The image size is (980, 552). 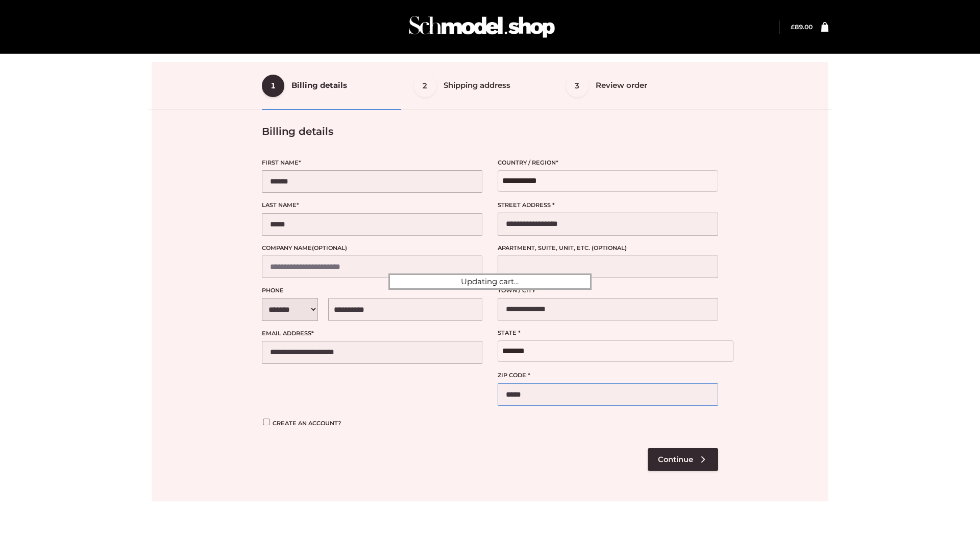 I want to click on a: £89.00, so click(x=802, y=27).